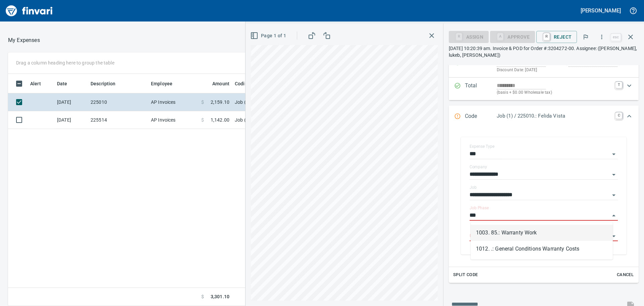 The image size is (644, 306). I want to click on a: Finvari, so click(29, 11).